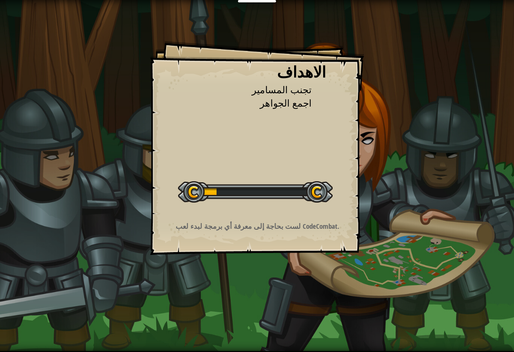 The image size is (514, 352). Describe the element at coordinates (282, 89) in the screenshot. I see `span: تجنب المسامير` at that location.